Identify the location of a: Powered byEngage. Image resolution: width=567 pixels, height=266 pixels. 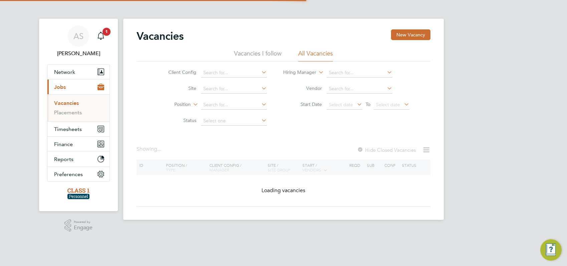
(78, 225).